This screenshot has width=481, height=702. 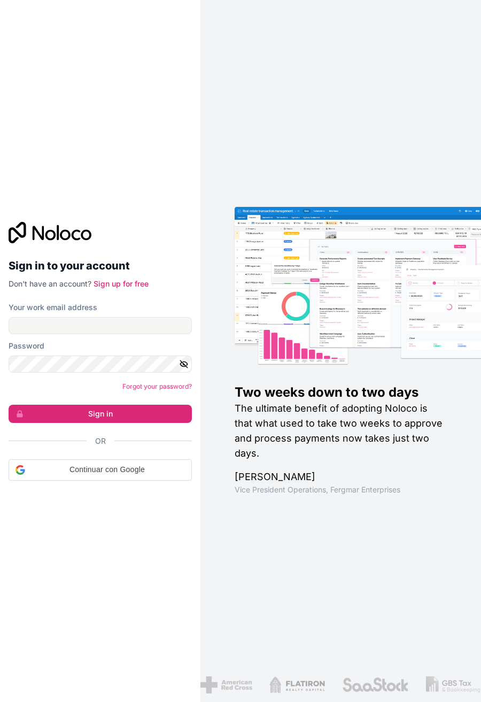 I want to click on label: Password, so click(x=26, y=346).